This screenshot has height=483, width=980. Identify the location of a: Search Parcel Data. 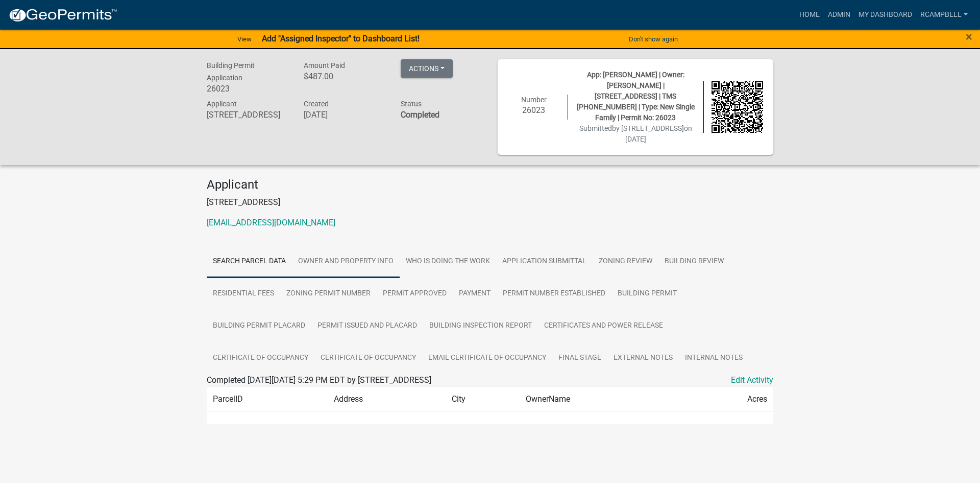
(249, 261).